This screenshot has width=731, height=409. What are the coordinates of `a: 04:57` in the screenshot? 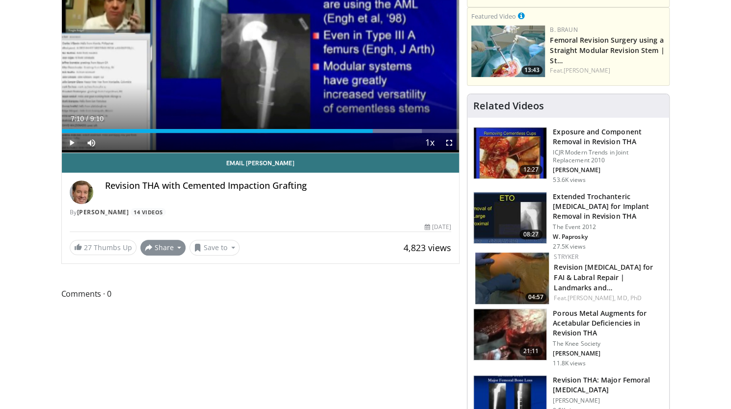 It's located at (512, 278).